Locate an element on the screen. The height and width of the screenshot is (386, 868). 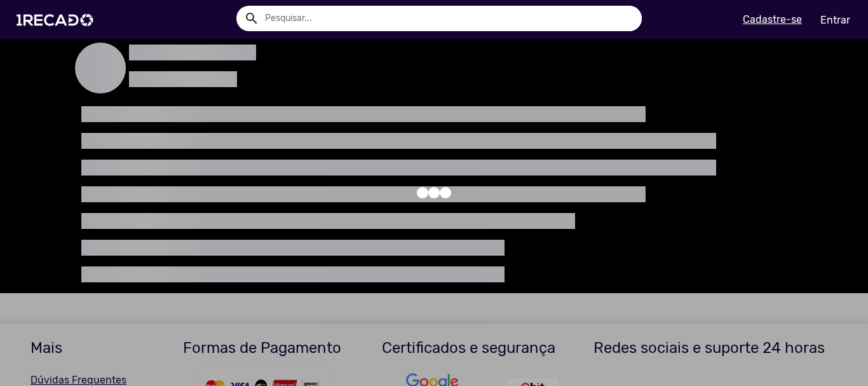
u: Cadastre-se is located at coordinates (773, 19).